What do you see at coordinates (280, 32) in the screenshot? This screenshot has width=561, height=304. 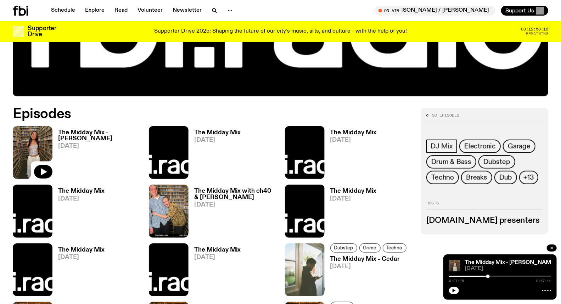 I see `p: Supporter Drive 2025: Shaping the future of our city’s music, arts, and culture - with the help o...` at bounding box center [280, 32].